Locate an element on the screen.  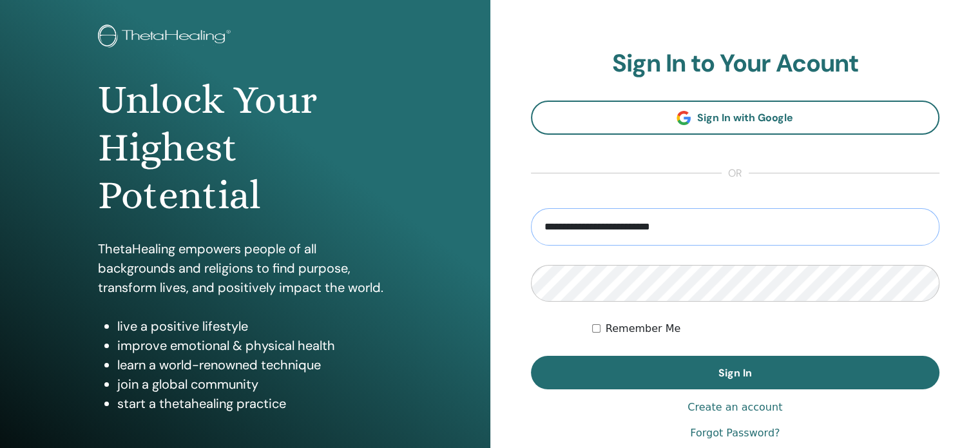
li: improve emotional & physical health is located at coordinates (255, 345).